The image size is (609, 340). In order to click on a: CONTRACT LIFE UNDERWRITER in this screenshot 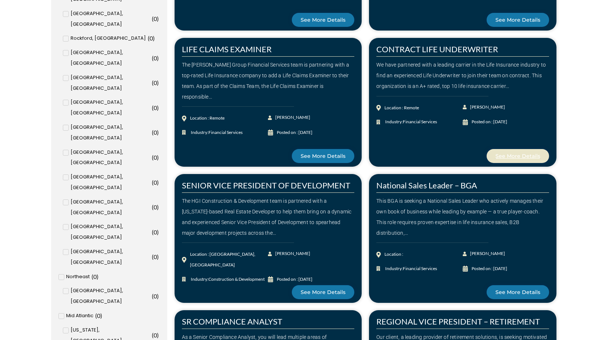, I will do `click(437, 49)`.